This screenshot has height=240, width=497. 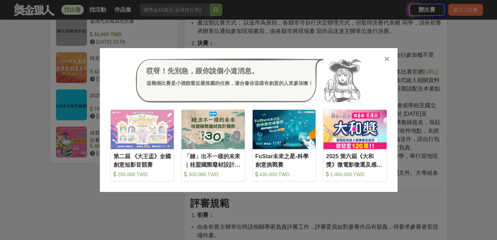 I want to click on div: 2025 第六屆《大和獎》微電影徵選及感人實事分享, so click(x=355, y=160).